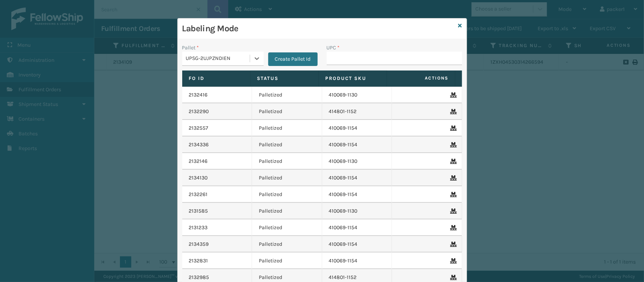 This screenshot has width=644, height=282. Describe the element at coordinates (199, 195) in the screenshot. I see `a: 2132261` at that location.